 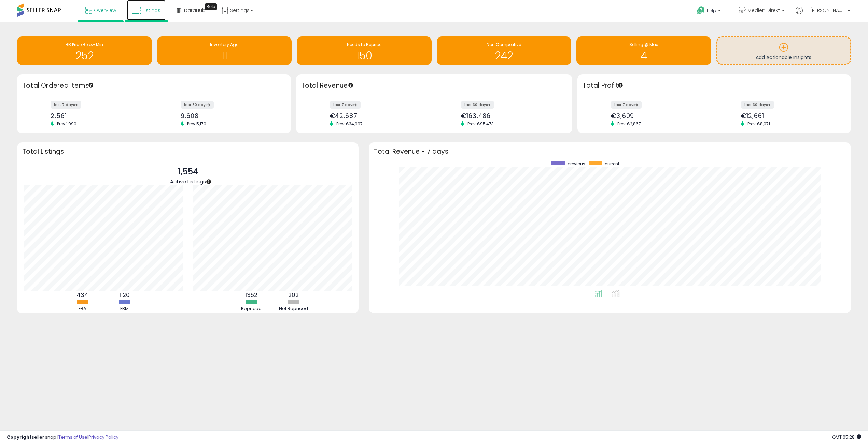 I want to click on h3: Total Listings, so click(x=188, y=151).